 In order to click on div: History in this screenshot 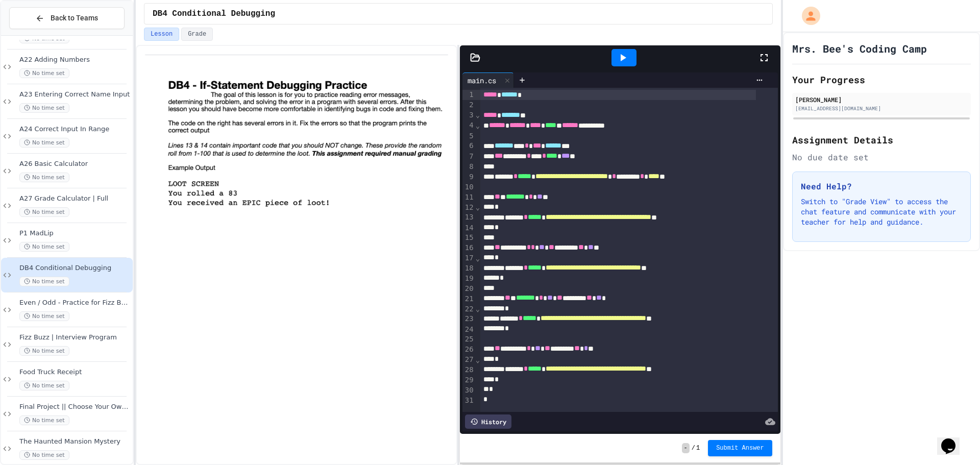, I will do `click(488, 422)`.